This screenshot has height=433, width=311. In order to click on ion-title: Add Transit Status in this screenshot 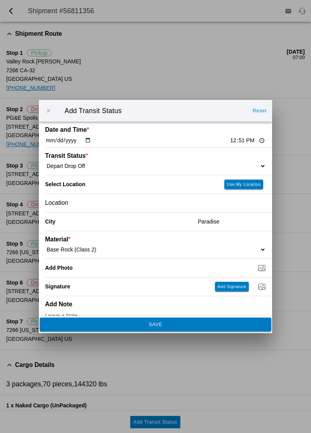, I will do `click(153, 111)`.